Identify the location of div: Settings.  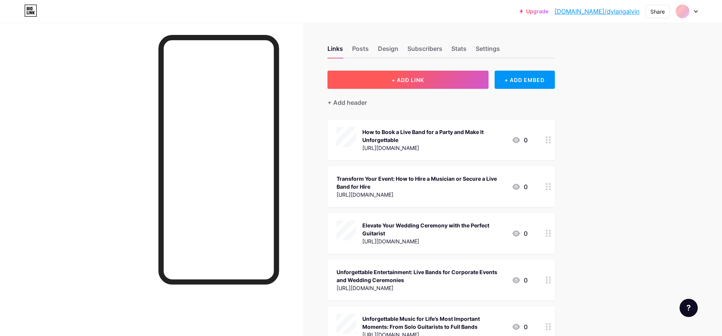
(488, 51).